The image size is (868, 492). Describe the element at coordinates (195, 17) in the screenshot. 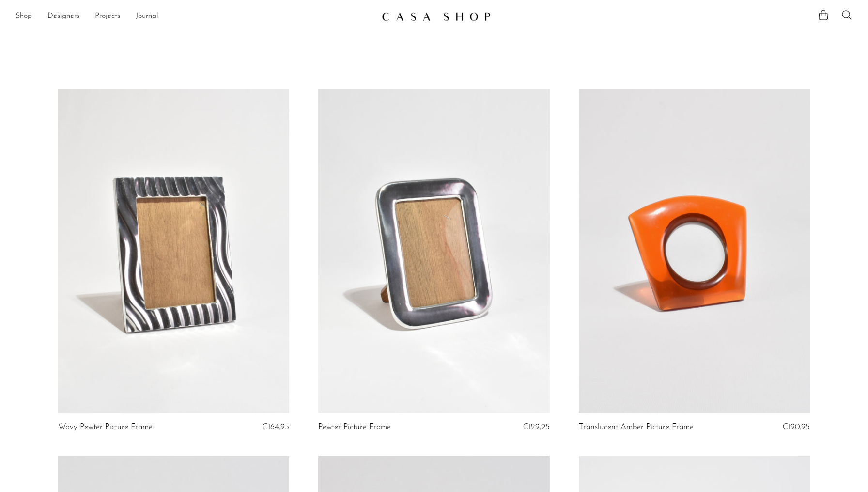

I see `nav: Desktop navigation` at that location.